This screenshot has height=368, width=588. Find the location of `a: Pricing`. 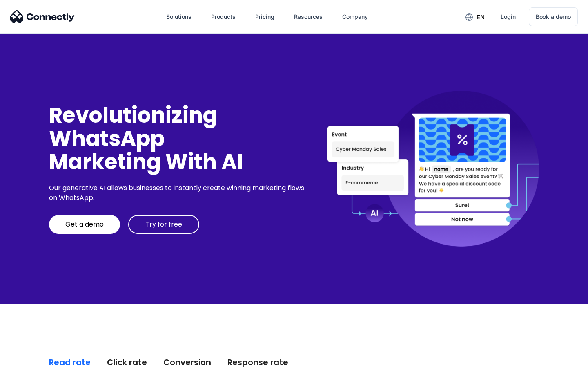

a: Pricing is located at coordinates (265, 17).